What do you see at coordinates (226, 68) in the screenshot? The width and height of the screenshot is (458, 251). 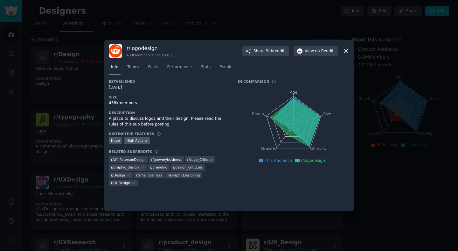 I see `a: People` at bounding box center [226, 68].